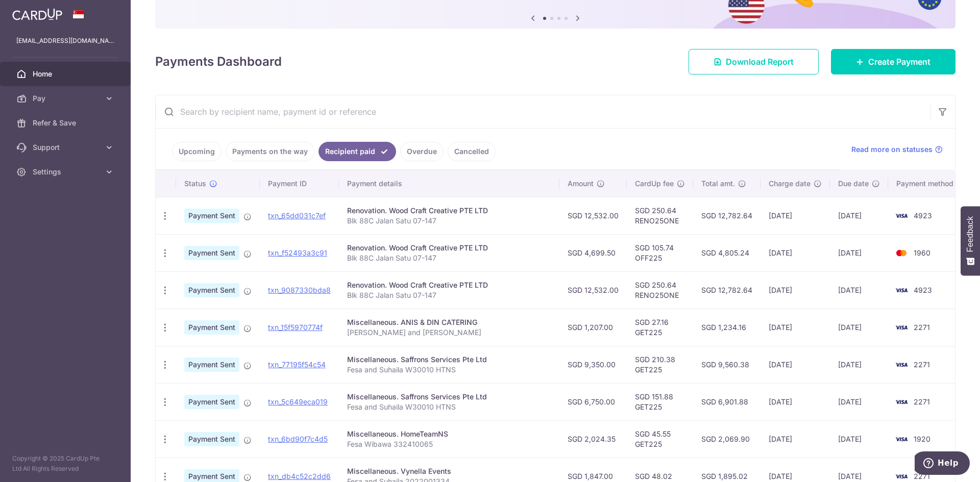 The width and height of the screenshot is (980, 482). Describe the element at coordinates (299, 476) in the screenshot. I see `a: txn_db4c52c2dd6` at that location.